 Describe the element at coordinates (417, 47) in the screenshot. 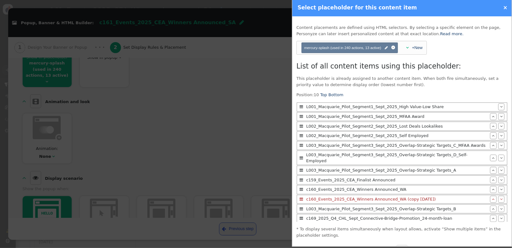

I see `a: +New` at that location.